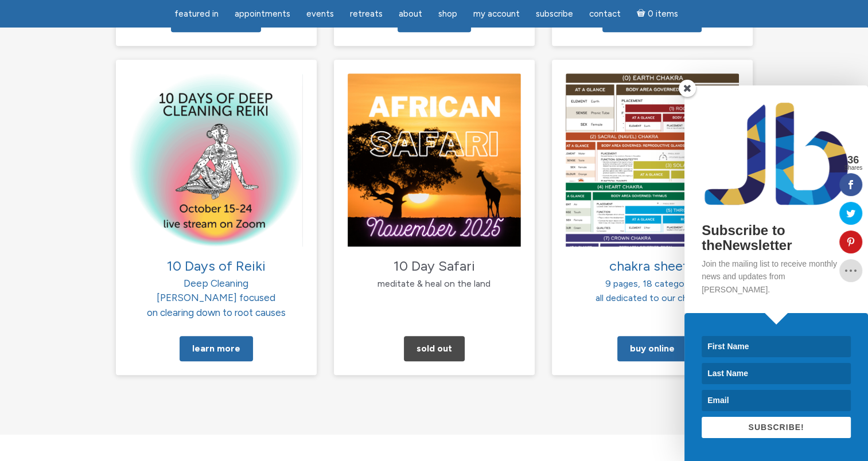 This screenshot has width=868, height=461. I want to click on span: SUBSCRIBE!, so click(776, 427).